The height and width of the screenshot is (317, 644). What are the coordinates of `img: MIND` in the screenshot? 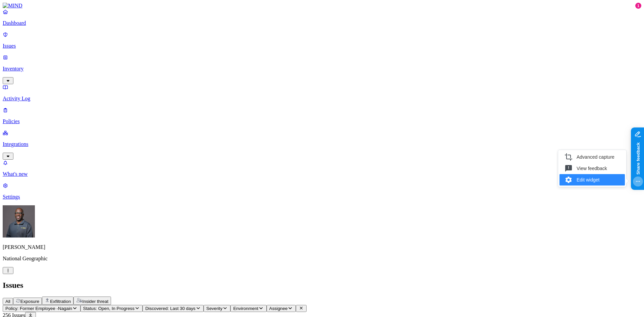 It's located at (13, 6).